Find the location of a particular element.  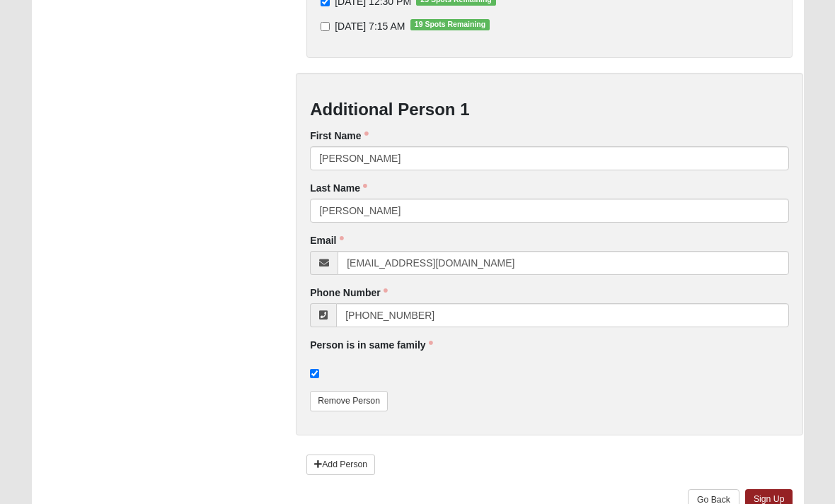

a: Remove Person is located at coordinates (349, 401).